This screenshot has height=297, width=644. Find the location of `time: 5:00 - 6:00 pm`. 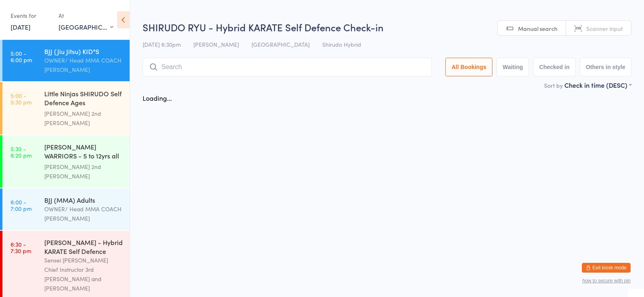

time: 5:00 - 6:00 pm is located at coordinates (21, 56).